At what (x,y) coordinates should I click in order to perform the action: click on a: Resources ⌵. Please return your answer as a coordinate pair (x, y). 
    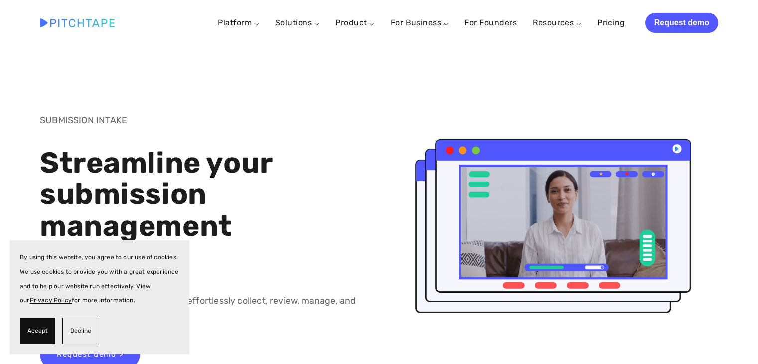
    Looking at the image, I should click on (557, 22).